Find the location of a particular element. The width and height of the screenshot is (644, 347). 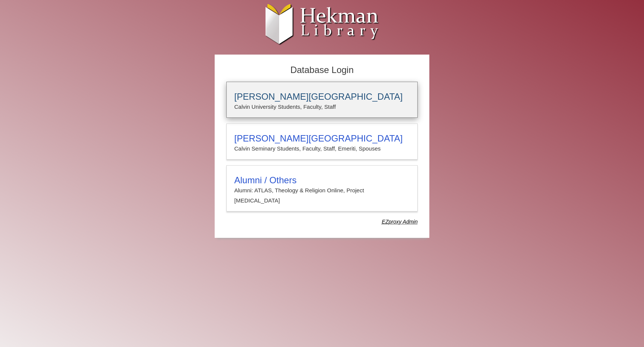

p: Calvin University Students, Faculty, Staff is located at coordinates (322, 107).